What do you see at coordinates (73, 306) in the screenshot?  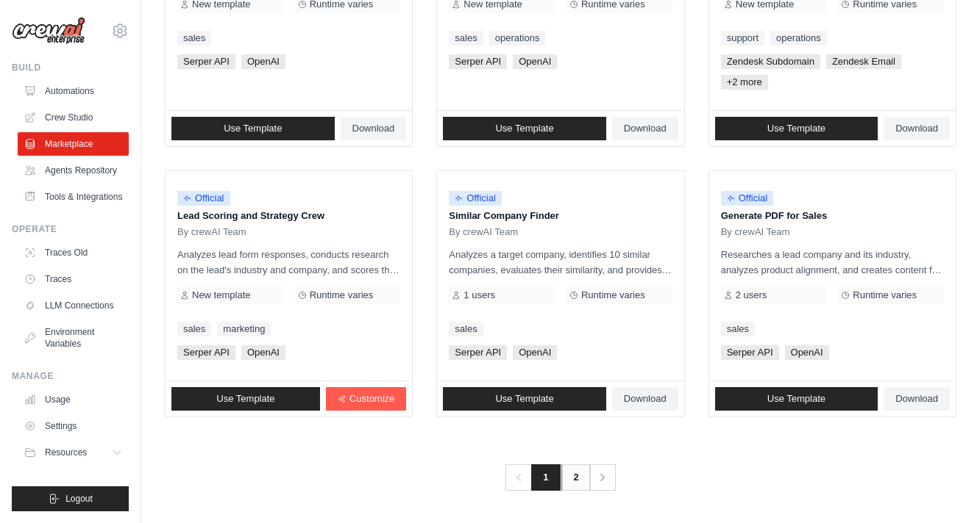 I see `a: LLM Connections` at bounding box center [73, 306].